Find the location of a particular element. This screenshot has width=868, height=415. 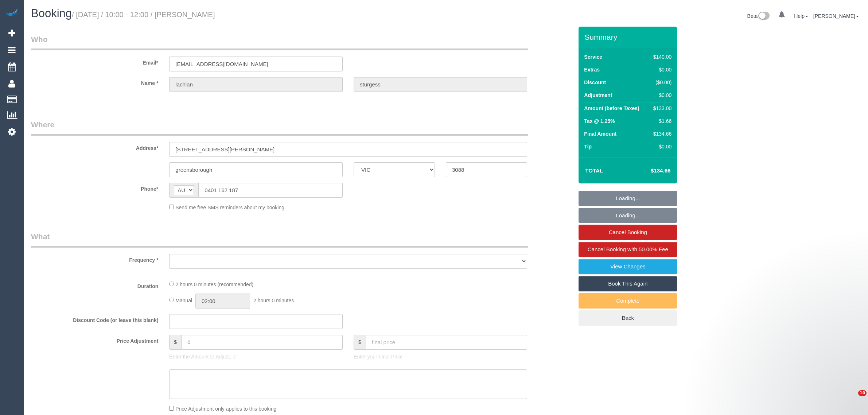

label: Email* is located at coordinates (95, 61).